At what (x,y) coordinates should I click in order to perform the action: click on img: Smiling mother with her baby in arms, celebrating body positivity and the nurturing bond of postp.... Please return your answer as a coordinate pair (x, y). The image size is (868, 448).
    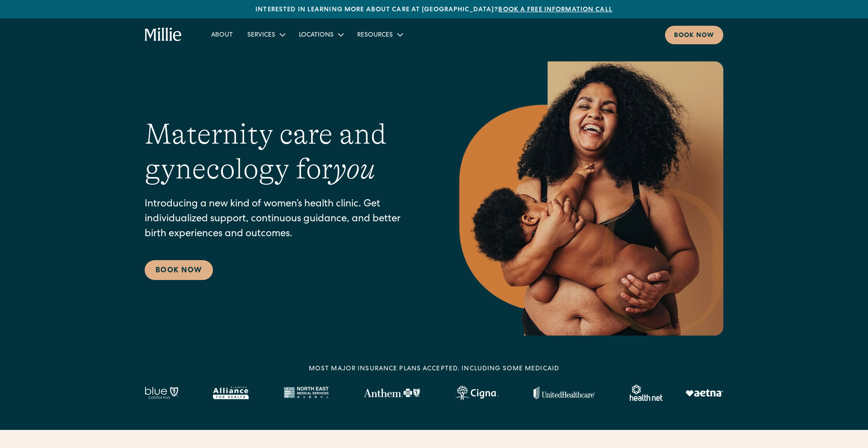
    Looking at the image, I should click on (591, 198).